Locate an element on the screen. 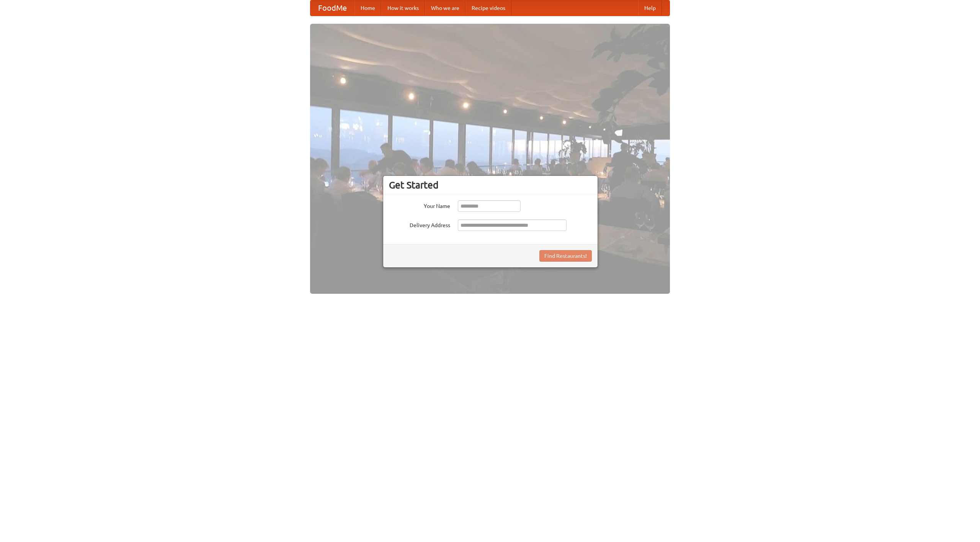  label: Delivery Address is located at coordinates (420, 224).